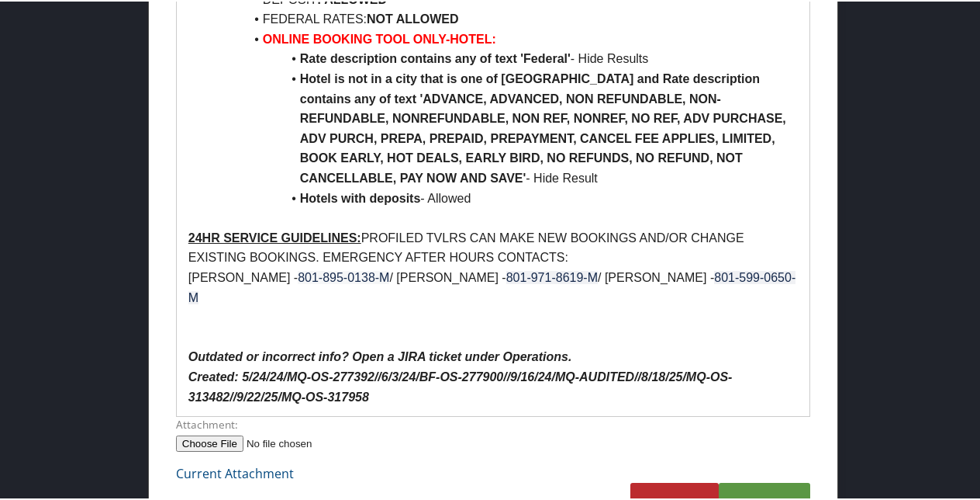  I want to click on em: Created: 5/24/24/MQ-OS-277392//6/3/24/BF-OS-277900//9/16/24/MQ-AUDITED//8/18/25/MQ-OS-313482//9/2..., so click(461, 385).